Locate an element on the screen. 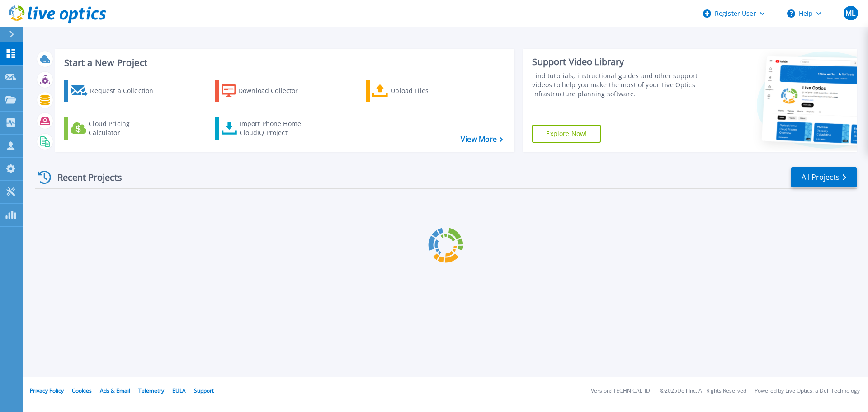  a: Upload Files is located at coordinates (416, 91).